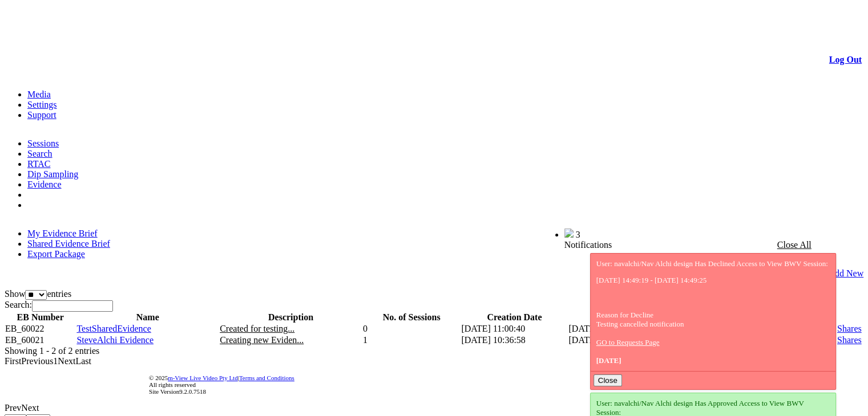 The height and width of the screenshot is (416, 868). Describe the element at coordinates (29, 407) in the screenshot. I see `span: Next` at that location.